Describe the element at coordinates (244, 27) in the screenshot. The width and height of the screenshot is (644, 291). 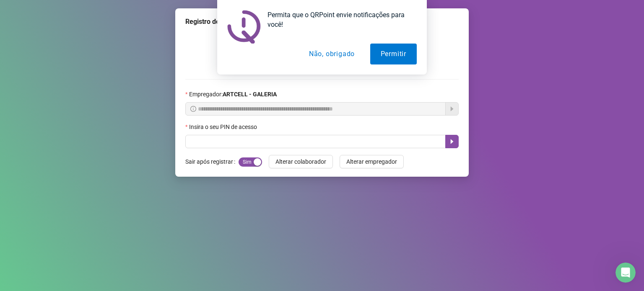
I see `img: notification icon` at that location.